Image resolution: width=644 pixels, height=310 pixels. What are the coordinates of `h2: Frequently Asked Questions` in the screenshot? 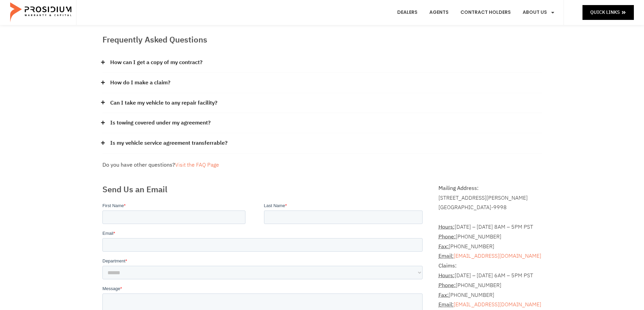 It's located at (322, 40).